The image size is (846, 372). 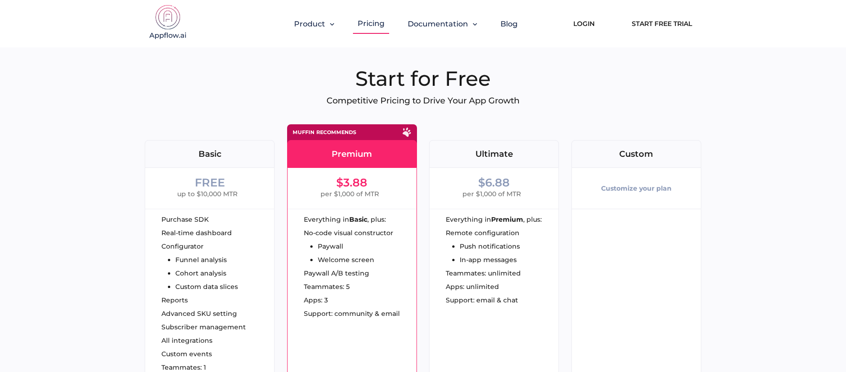 I want to click on div: Premium, so click(x=352, y=154).